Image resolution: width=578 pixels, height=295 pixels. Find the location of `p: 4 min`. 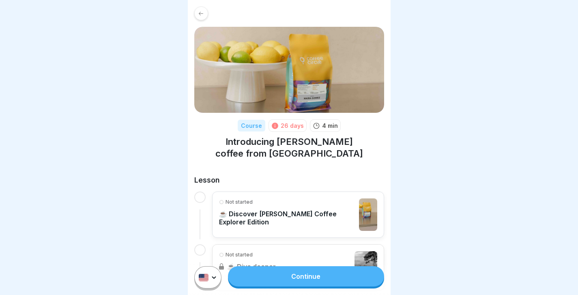

p: 4 min is located at coordinates (330, 125).